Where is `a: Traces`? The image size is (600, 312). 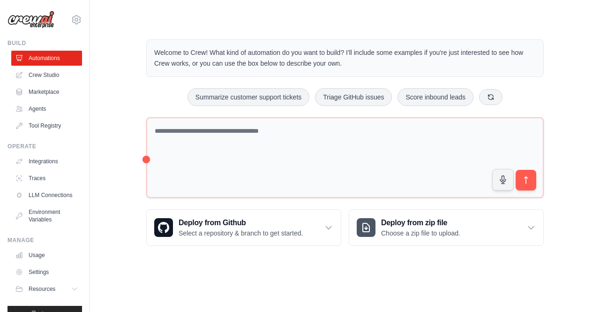
a: Traces is located at coordinates (46, 178).